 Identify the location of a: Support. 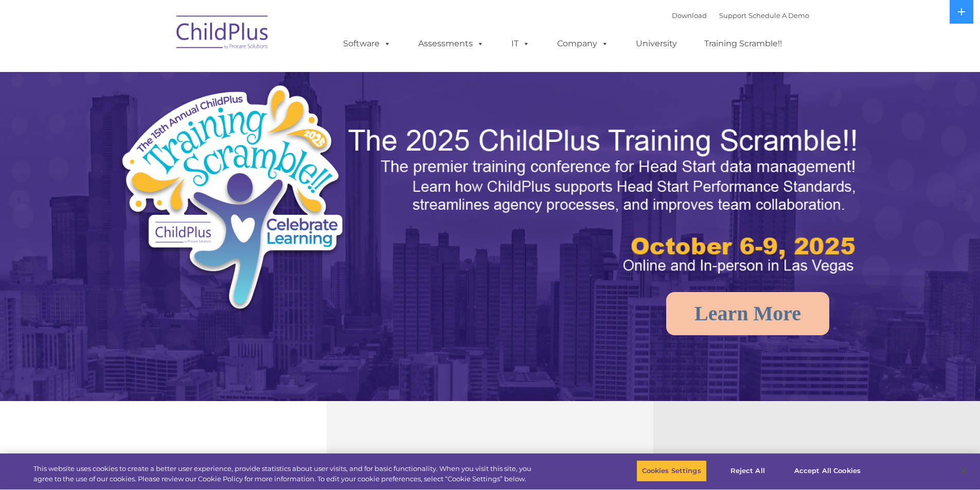
(733, 16).